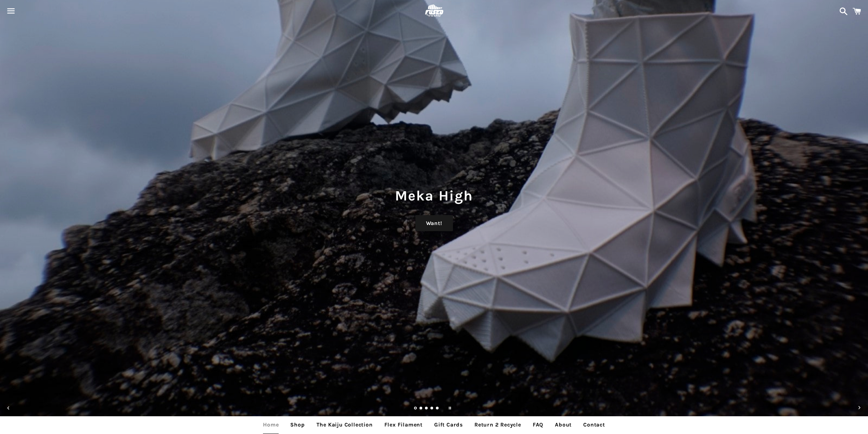 The height and width of the screenshot is (434, 868). What do you see at coordinates (421, 409) in the screenshot?
I see `a: Load slide 2` at bounding box center [421, 409].